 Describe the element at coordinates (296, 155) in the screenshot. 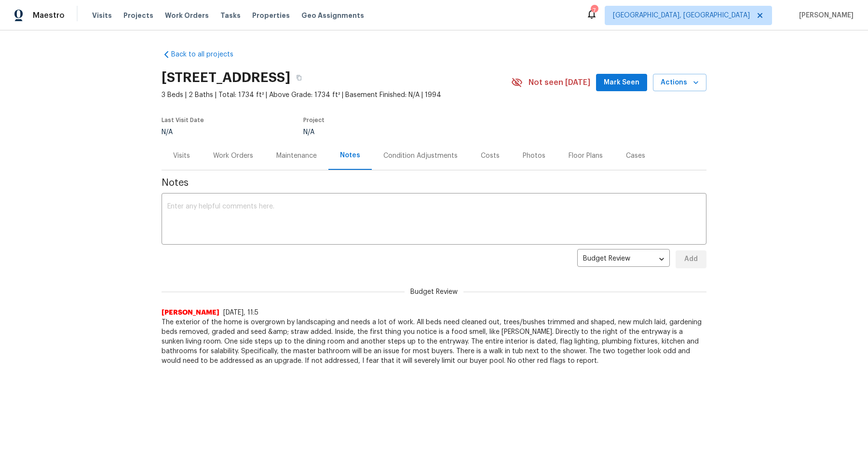

I see `div: Maintenance` at that location.